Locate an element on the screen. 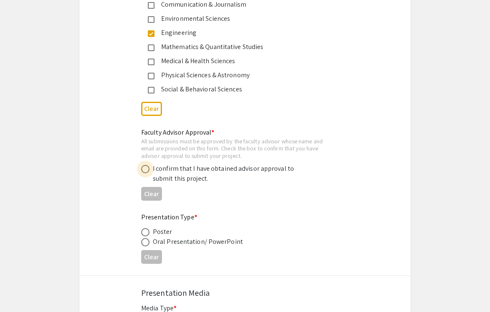 Image resolution: width=490 pixels, height=312 pixels. div: Presentation Media is located at coordinates (245, 293).